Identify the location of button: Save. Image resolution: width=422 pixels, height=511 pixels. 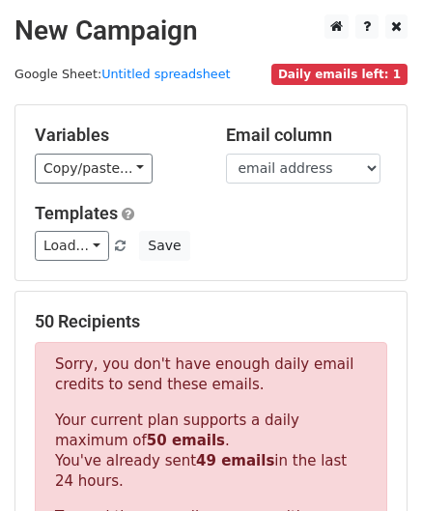
(164, 245).